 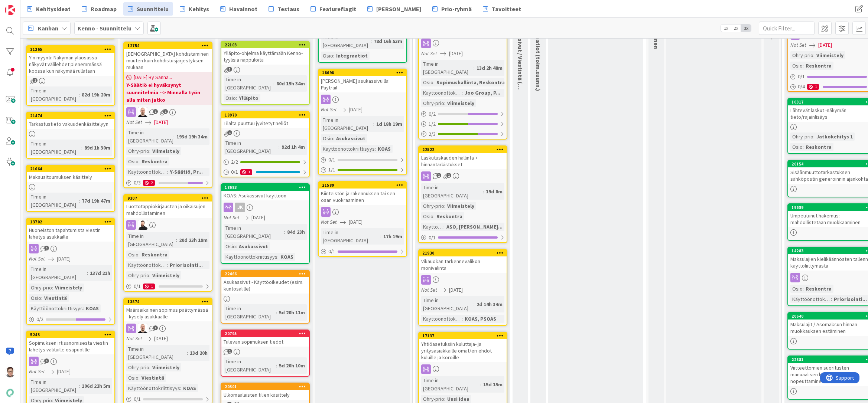 What do you see at coordinates (502, 9) in the screenshot?
I see `a: Tavoitteet` at bounding box center [502, 9].